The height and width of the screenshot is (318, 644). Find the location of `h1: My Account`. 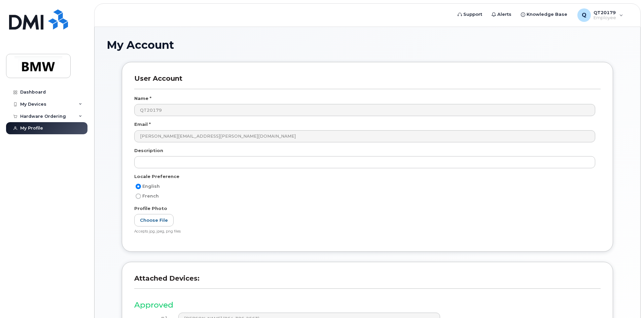

h1: My Account is located at coordinates (368, 45).